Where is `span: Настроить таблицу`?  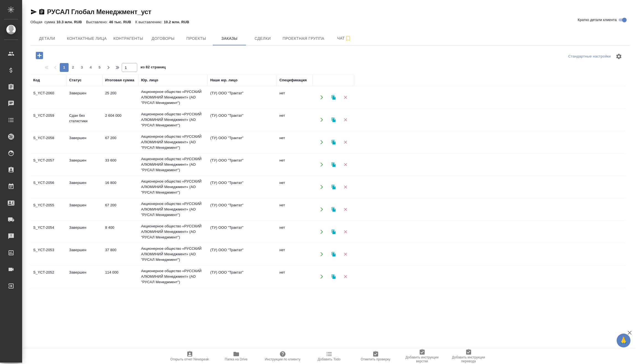 span: Настроить таблицу is located at coordinates (619, 56).